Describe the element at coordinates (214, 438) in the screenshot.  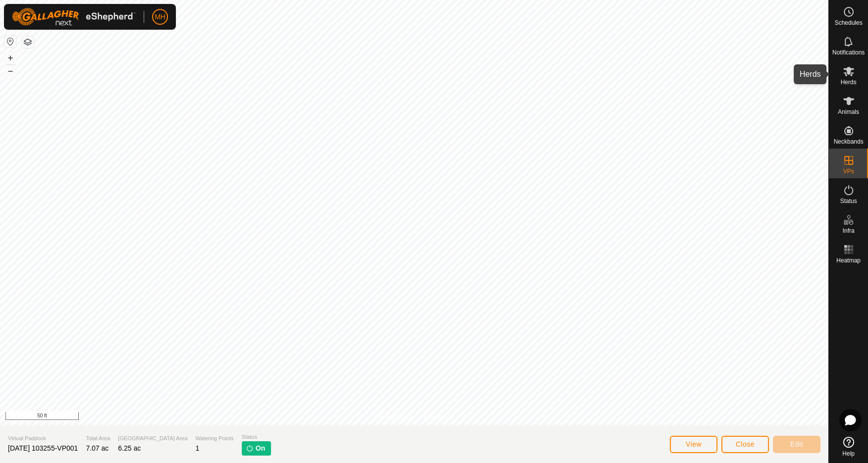
I see `span: Watering Points` at that location.